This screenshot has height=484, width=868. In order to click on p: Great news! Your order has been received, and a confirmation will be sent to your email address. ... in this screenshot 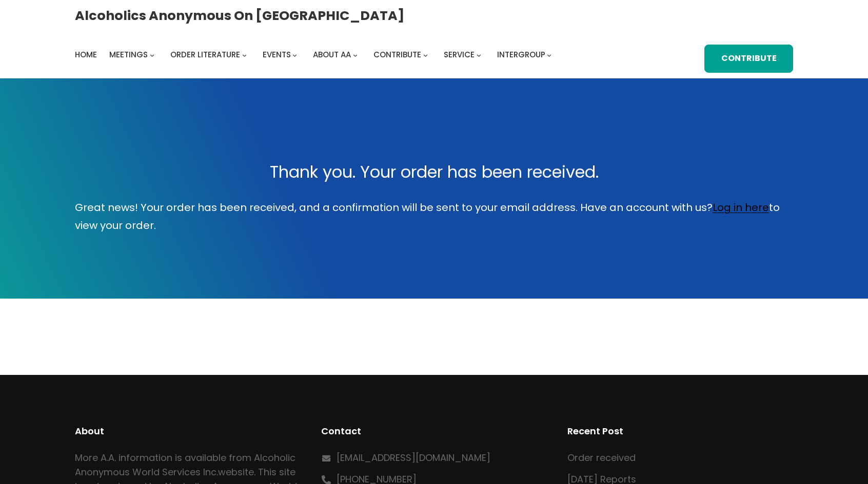, I will do `click(434, 216)`.